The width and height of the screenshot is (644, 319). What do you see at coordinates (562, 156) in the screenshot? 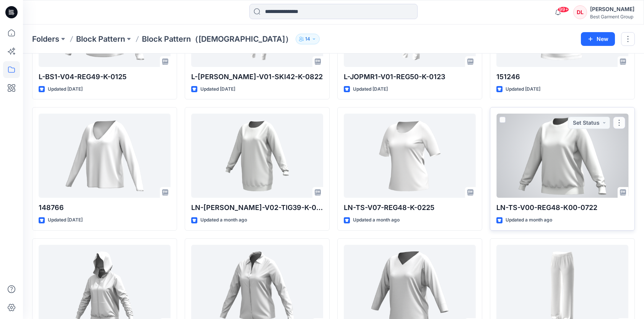
I see `a: LN-TS-V00-REG48-K00-0722` at bounding box center [562, 156].